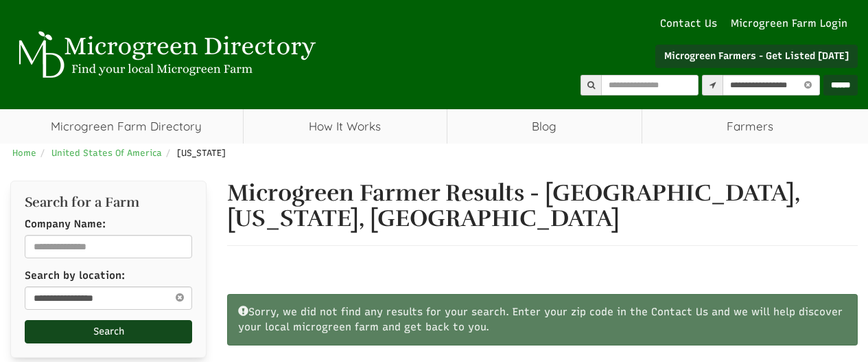  Describe the element at coordinates (24, 153) in the screenshot. I see `span: Home` at that location.